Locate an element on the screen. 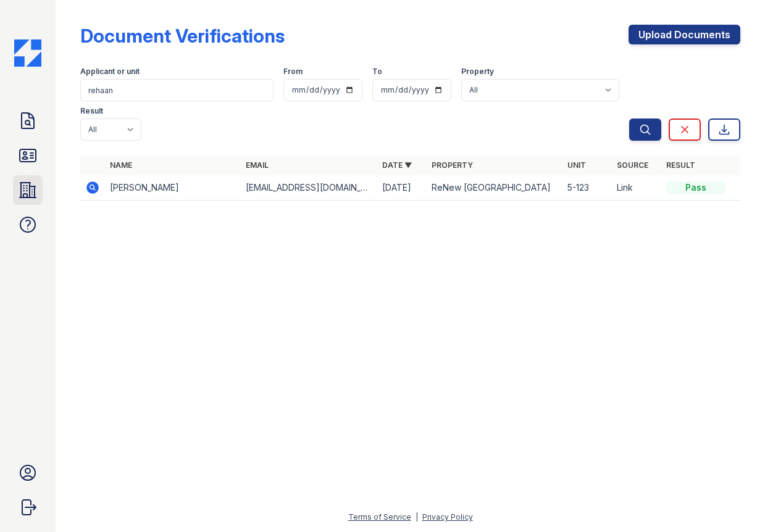 This screenshot has height=532, width=765. a: Unit is located at coordinates (577, 165).